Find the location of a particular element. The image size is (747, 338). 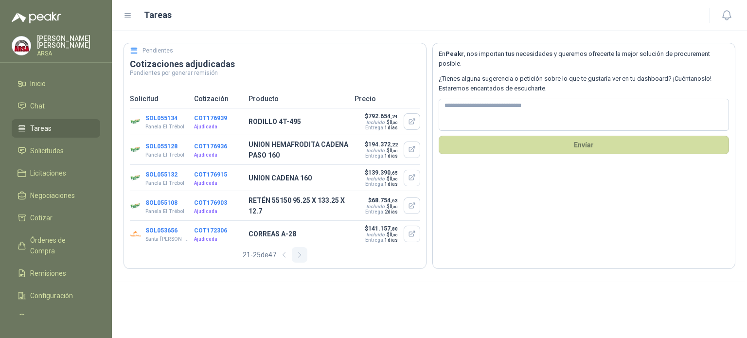

h5: Pendientes is located at coordinates (158, 51).